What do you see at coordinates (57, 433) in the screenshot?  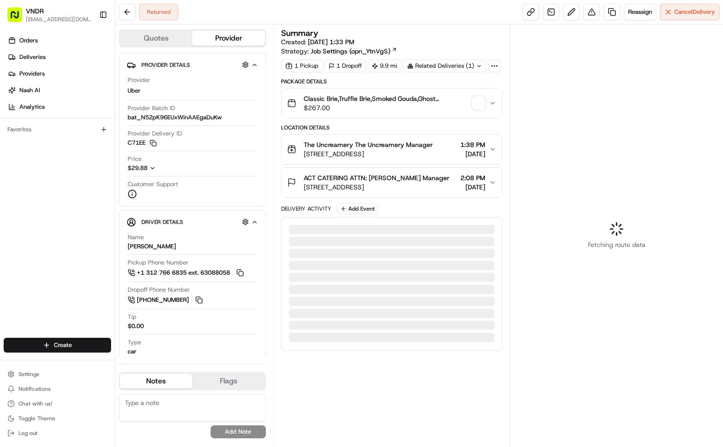 I see `button: Log out` at bounding box center [57, 433].